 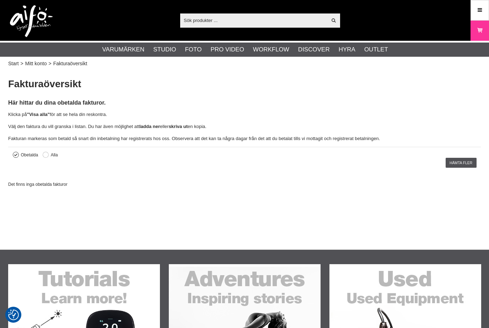 What do you see at coordinates (244, 127) in the screenshot?
I see `p: Välj den faktura du vill granska i listan. Du har även möjlighet att eller en kopia.` at bounding box center [244, 127].